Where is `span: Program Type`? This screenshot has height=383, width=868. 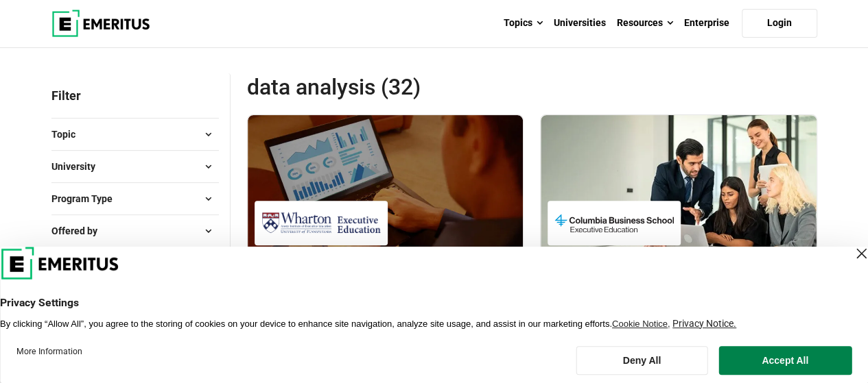
span: Program Type is located at coordinates (87, 199).